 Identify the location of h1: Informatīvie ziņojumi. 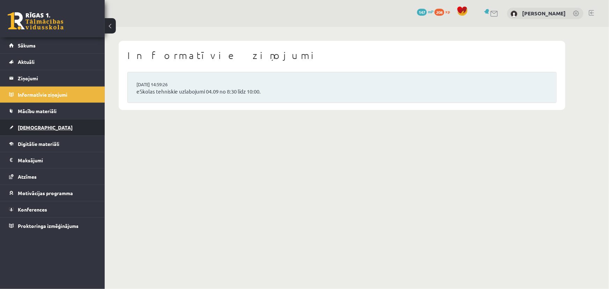
(342, 56).